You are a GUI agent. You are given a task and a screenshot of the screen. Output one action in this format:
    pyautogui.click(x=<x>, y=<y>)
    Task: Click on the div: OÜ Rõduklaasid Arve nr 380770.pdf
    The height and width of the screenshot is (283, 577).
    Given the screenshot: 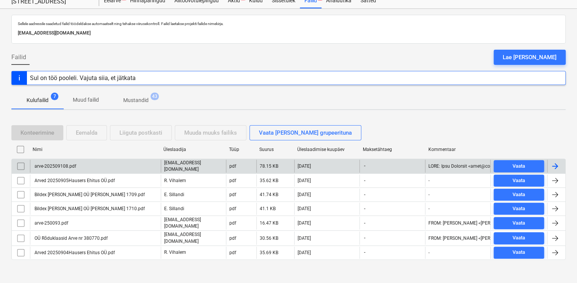 What is the action you would take?
    pyautogui.click(x=70, y=238)
    